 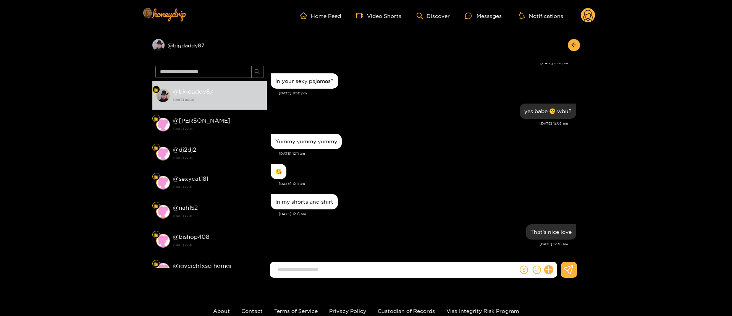 I want to click on div: Messages, so click(x=483, y=16).